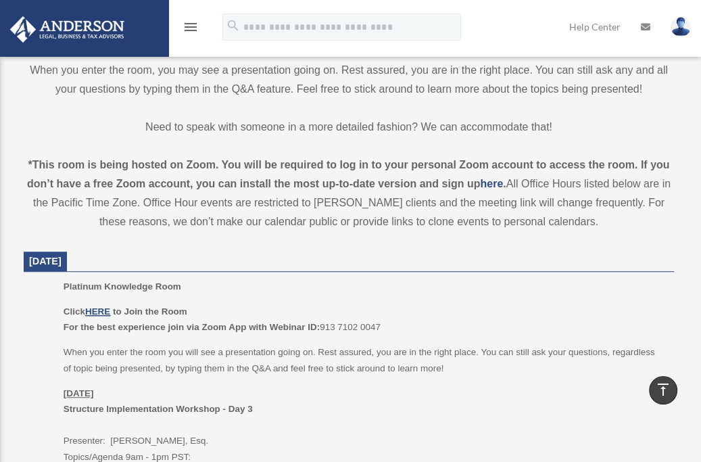 Image resolution: width=701 pixels, height=462 pixels. Describe the element at coordinates (97, 311) in the screenshot. I see `u: HERE` at that location.